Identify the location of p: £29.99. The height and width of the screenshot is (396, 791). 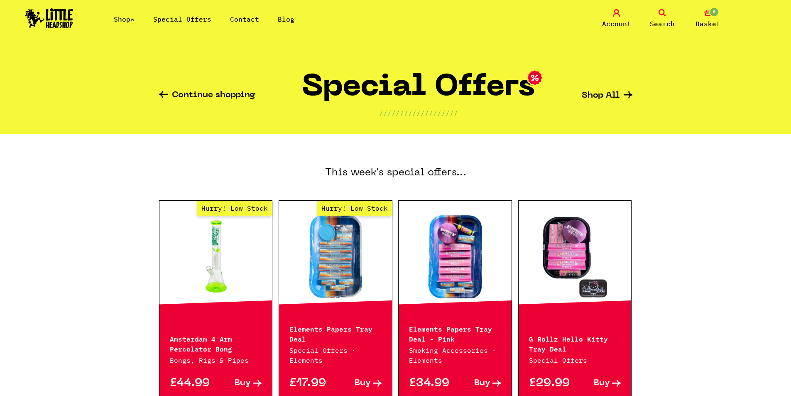
(552, 383).